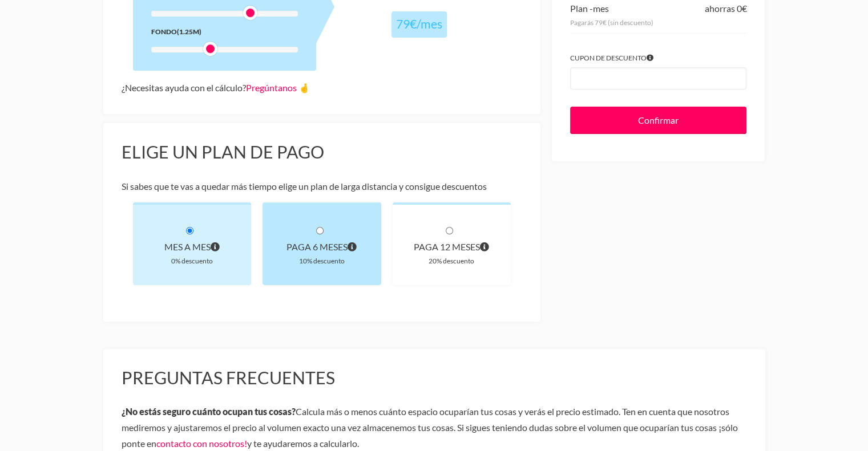  I want to click on h3: Preguntas frecuentes, so click(434, 378).